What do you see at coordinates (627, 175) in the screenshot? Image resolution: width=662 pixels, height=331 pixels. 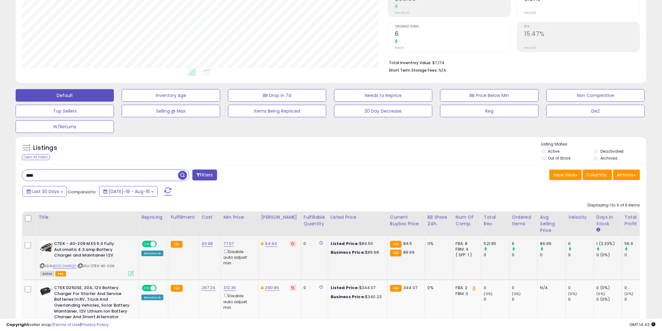 I see `button: Actions` at bounding box center [627, 175].